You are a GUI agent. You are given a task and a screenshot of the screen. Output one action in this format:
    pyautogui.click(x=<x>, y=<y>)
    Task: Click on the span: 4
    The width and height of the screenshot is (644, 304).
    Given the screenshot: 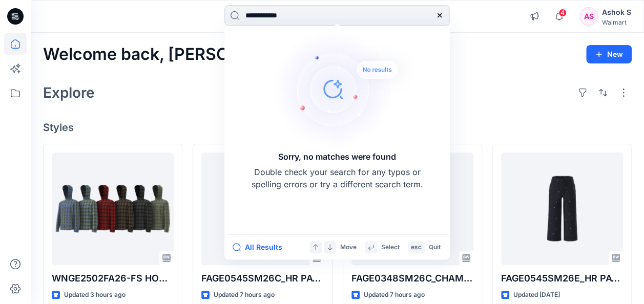 What is the action you would take?
    pyautogui.click(x=562, y=13)
    